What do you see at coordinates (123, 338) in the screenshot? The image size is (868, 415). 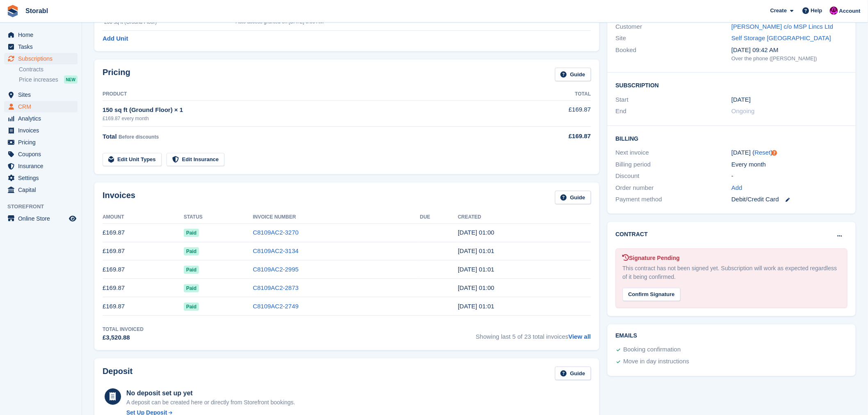 I see `div: £3,520.88` at bounding box center [123, 338].